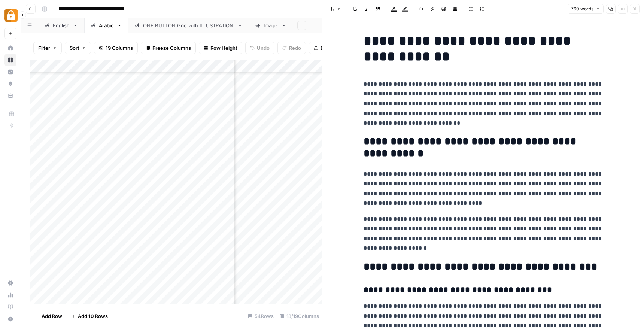 The image size is (644, 328). Describe the element at coordinates (78, 48) in the screenshot. I see `button: Sort` at that location.